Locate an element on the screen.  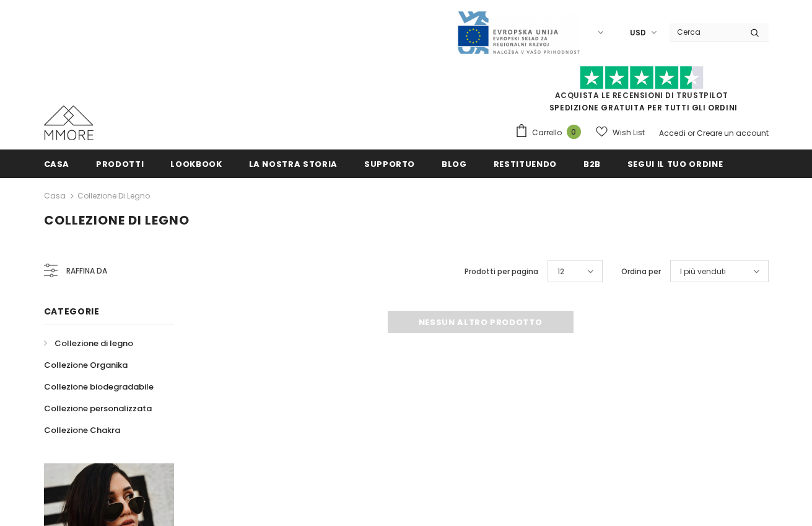
label: Prodotti per pagina is located at coordinates (501, 271).